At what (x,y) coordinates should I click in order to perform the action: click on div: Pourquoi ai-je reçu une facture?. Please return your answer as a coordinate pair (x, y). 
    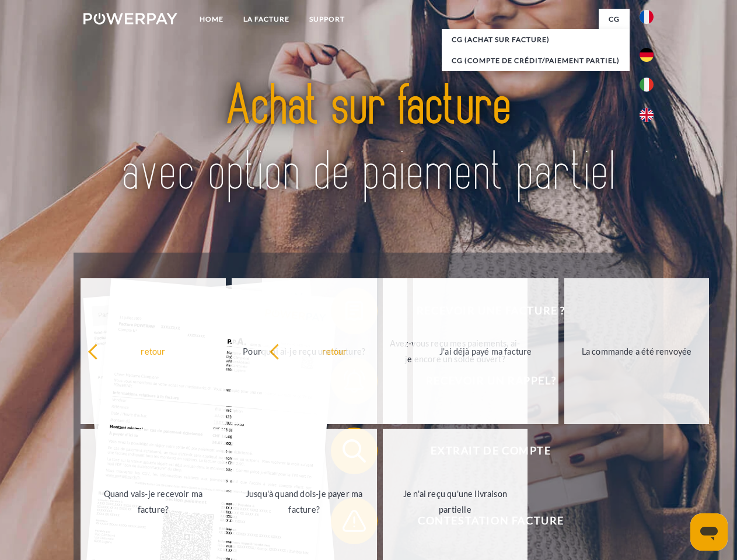
    Looking at the image, I should click on (304, 351).